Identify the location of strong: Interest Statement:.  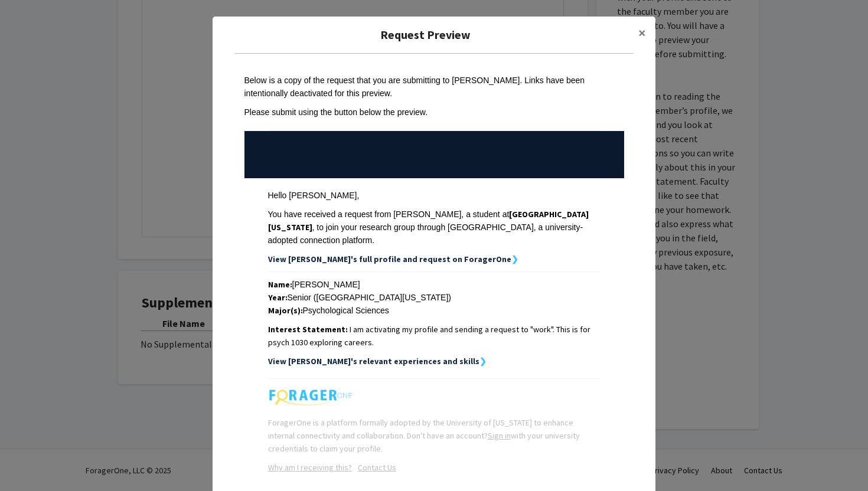
(308, 329).